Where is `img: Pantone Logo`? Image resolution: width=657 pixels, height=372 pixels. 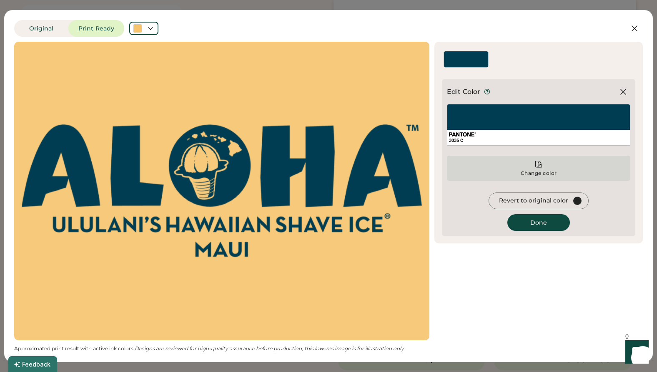
img: Pantone Logo is located at coordinates (462, 134).